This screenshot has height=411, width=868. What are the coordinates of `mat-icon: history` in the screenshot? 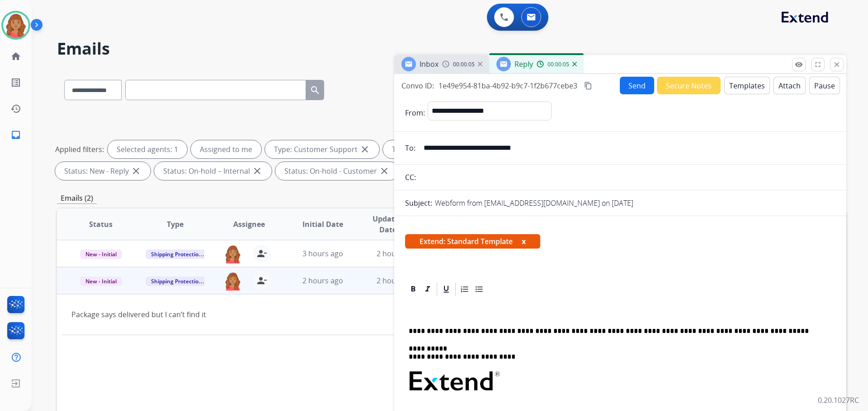 It's located at (16, 109).